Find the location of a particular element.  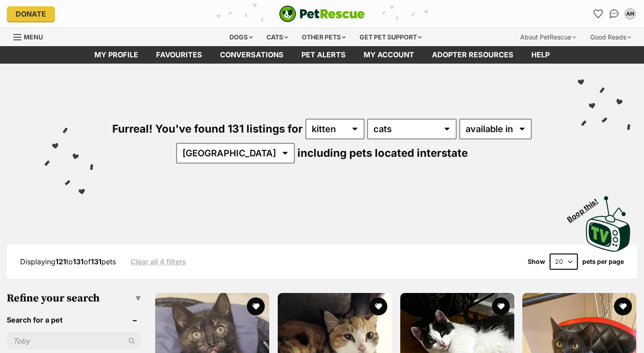

header: Search for a pet is located at coordinates (74, 319).